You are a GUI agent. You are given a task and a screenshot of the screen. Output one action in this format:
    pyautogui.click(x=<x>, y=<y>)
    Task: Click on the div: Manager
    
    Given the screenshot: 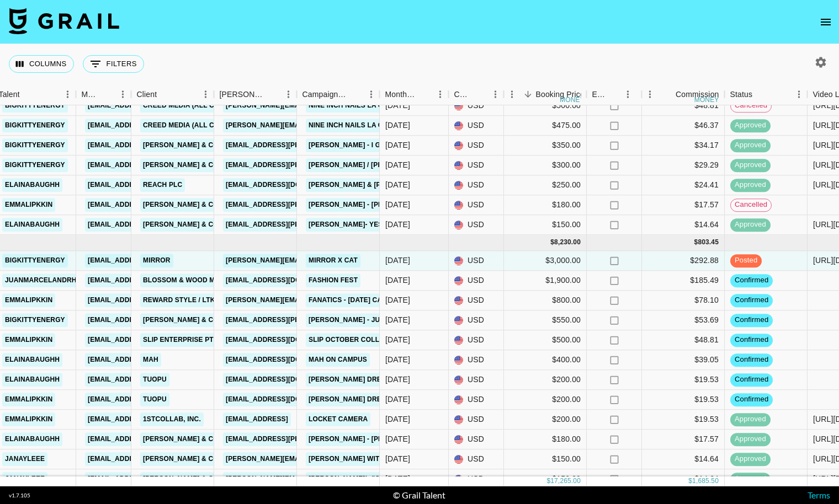 What is the action you would take?
    pyautogui.click(x=104, y=94)
    